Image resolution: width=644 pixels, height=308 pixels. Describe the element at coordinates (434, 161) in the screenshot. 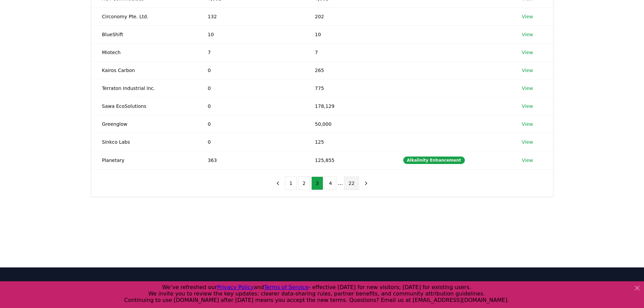

I see `div: Alkalinity Enhancement` at that location.